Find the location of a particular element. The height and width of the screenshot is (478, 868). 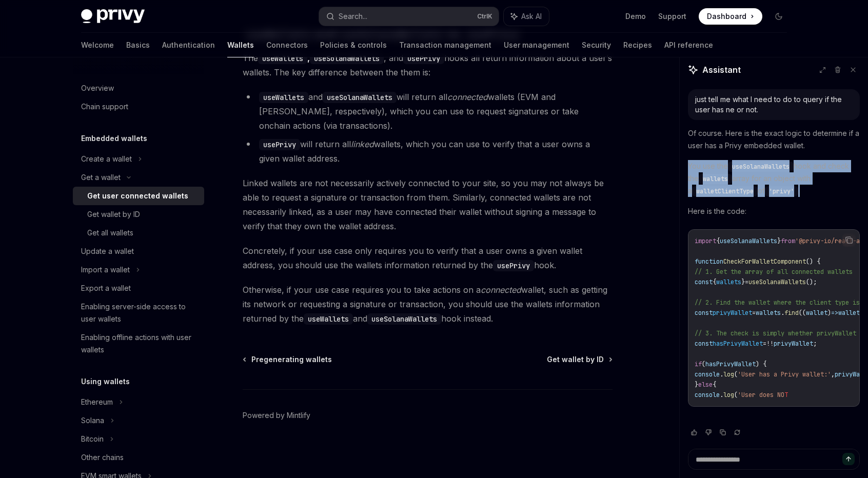

span: // 1. Get the array of all connected wallets is located at coordinates (774, 272).